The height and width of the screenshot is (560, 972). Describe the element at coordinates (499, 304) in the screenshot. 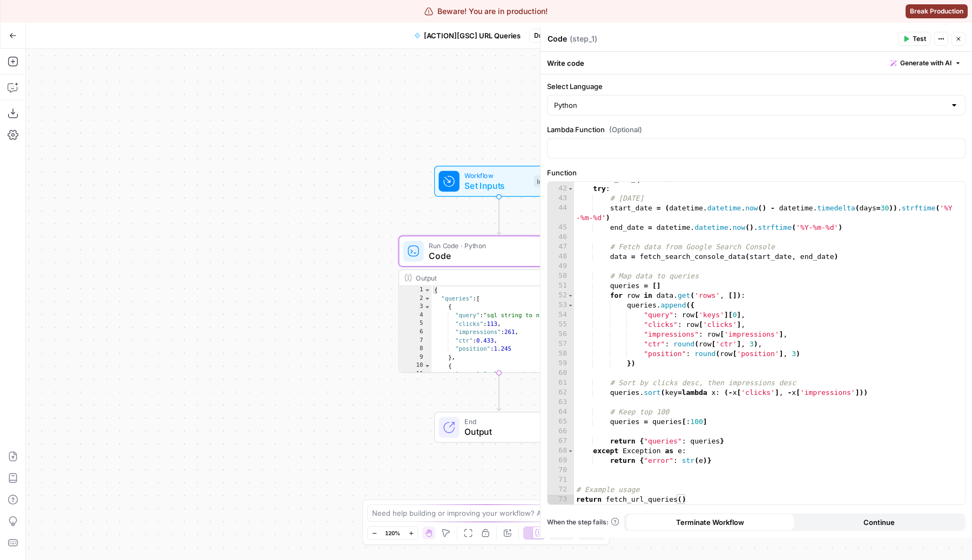

I see `div: Run Code · PythonCodeStep 1Output{ "queries":[ { "query":"sql string to number", "clicks":113, "i...` at that location.